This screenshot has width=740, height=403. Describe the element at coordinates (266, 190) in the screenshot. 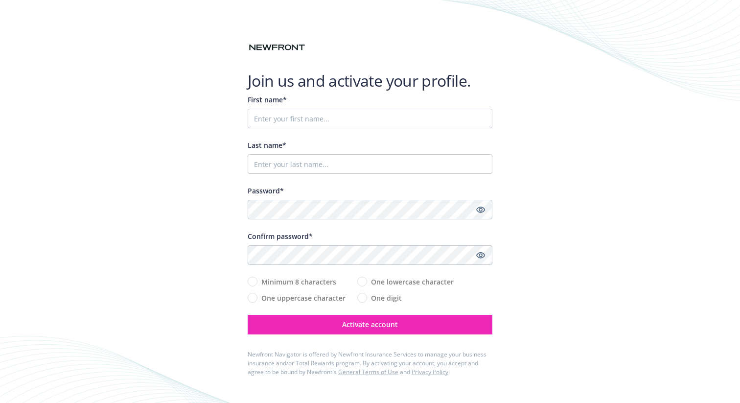

I see `span: Password*` at that location.